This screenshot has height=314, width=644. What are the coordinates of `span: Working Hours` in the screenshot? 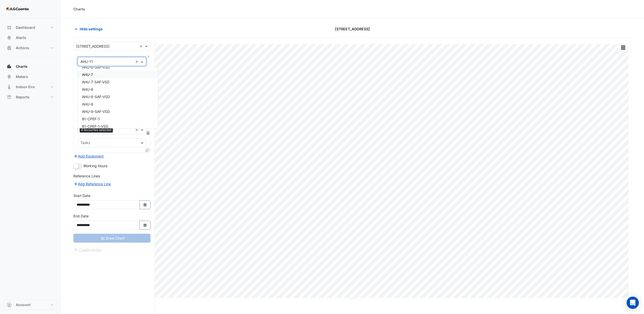 It's located at (96, 165).